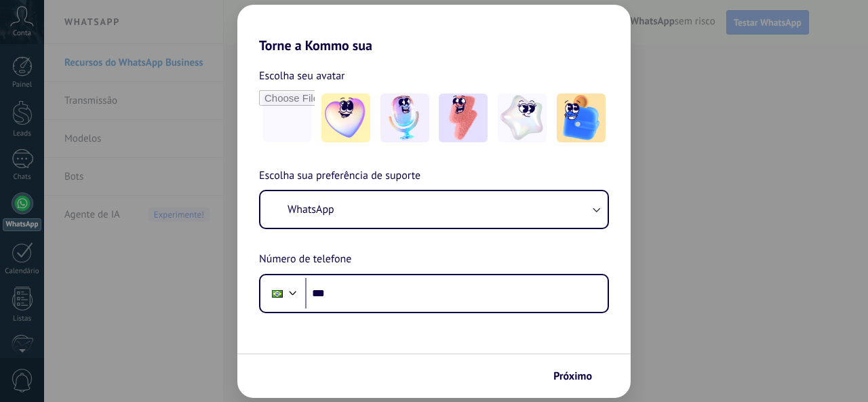  What do you see at coordinates (581, 118) in the screenshot?
I see `img: -5.jpeg` at bounding box center [581, 118].